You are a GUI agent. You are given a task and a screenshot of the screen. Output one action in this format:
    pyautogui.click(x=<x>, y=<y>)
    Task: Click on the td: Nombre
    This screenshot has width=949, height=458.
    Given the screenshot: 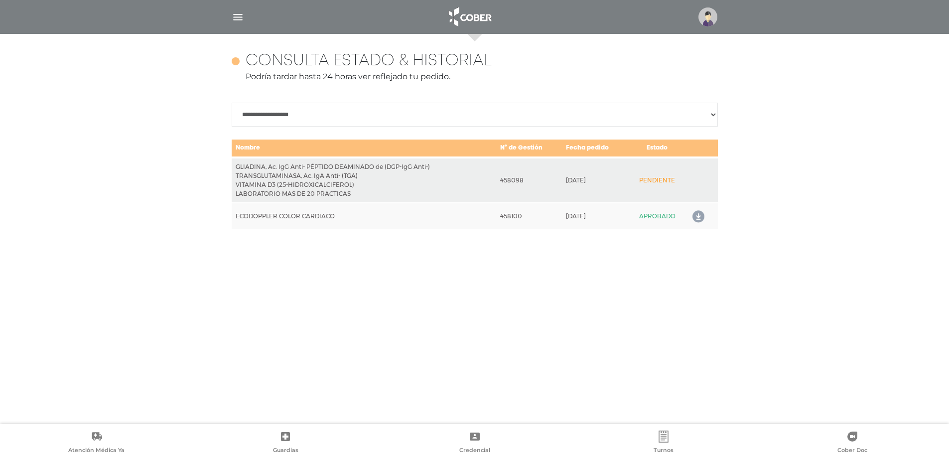 What is the action you would take?
    pyautogui.click(x=364, y=148)
    